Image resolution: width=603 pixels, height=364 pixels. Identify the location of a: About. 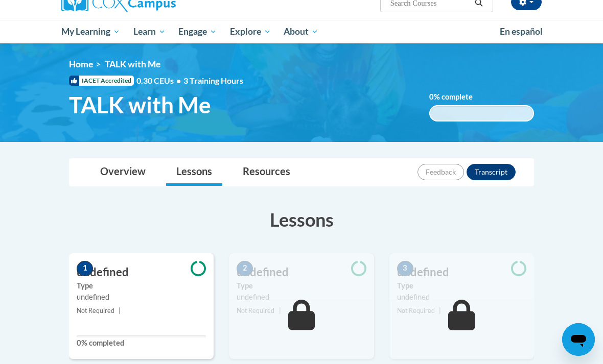
(302, 31).